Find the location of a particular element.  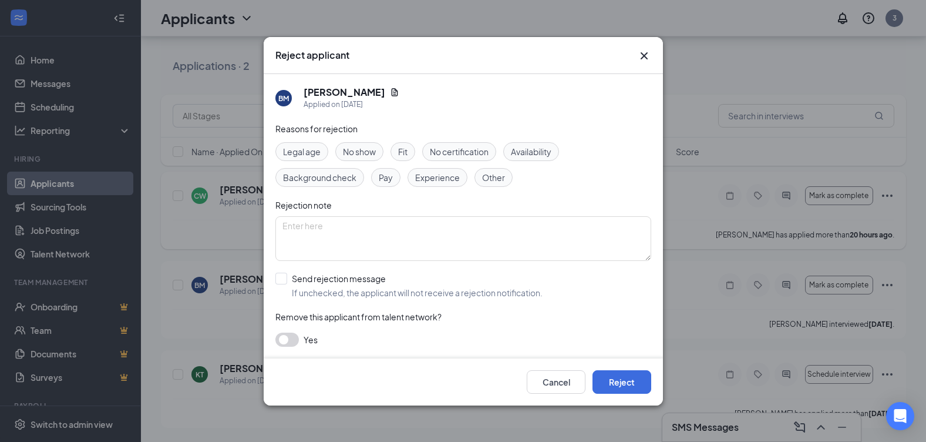

span: Experience is located at coordinates (438, 177).